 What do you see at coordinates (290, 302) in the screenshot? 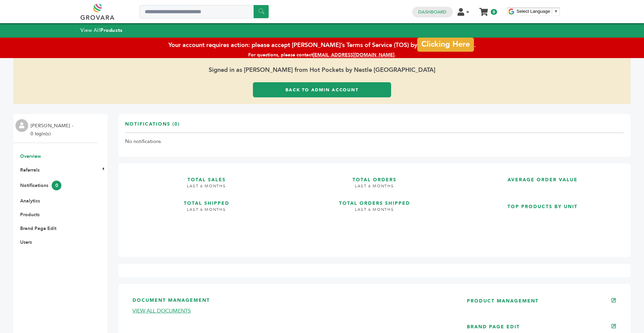
I see `h3: DOCUMENT MANAGEMENT` at bounding box center [290, 302].